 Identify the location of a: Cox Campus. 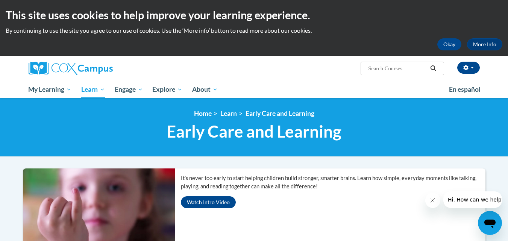
(100, 68).